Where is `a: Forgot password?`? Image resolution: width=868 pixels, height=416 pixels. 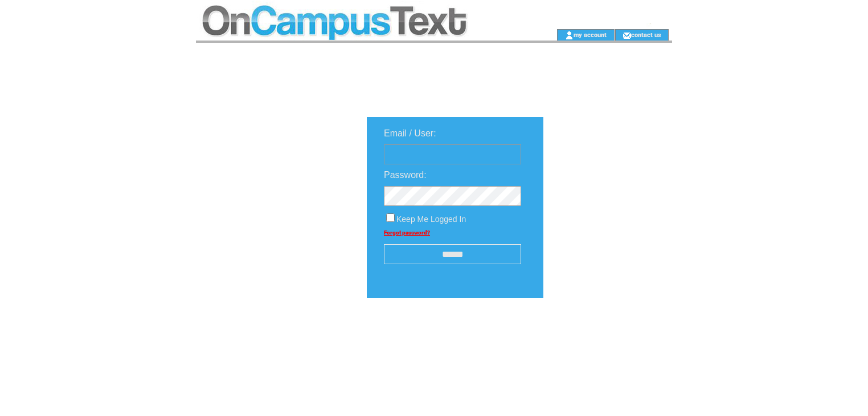
a: Forgot password? is located at coordinates (407, 232).